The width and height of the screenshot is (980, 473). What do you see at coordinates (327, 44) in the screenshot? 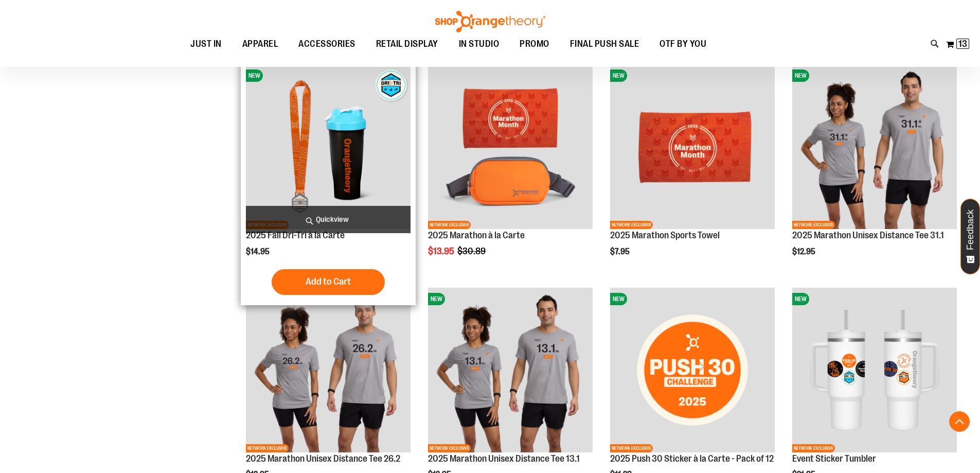
I see `span: ACCESSORIES` at bounding box center [327, 44].